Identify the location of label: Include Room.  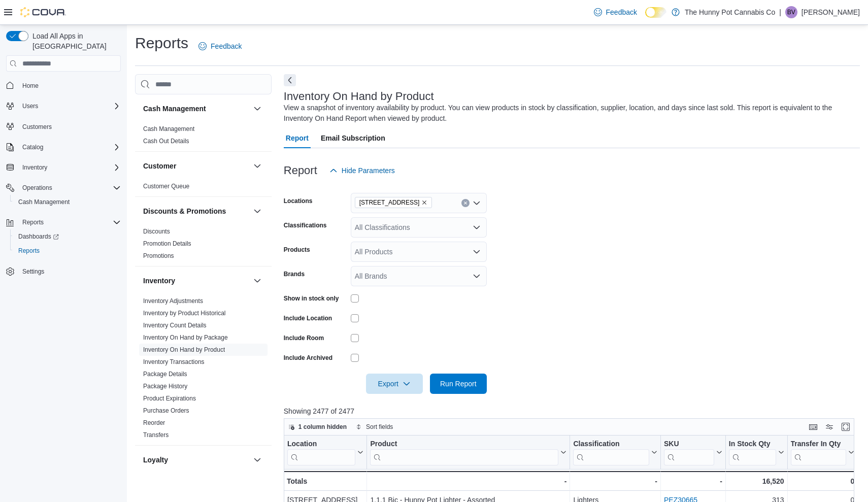
(303, 338).